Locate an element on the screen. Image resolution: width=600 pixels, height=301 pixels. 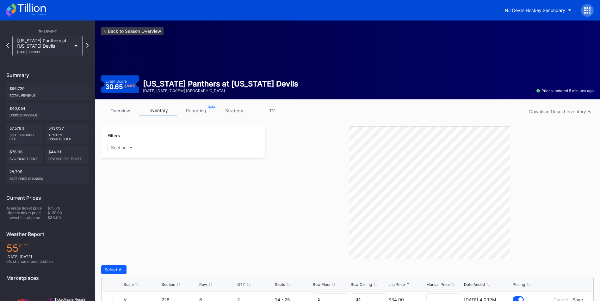
div: Current Prices is located at coordinates (47, 198).